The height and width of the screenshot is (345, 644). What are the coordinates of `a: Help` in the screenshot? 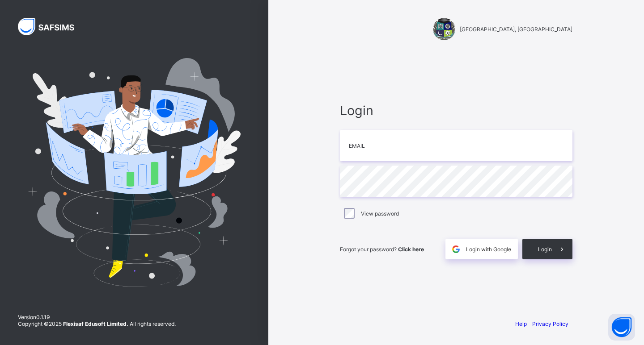 It's located at (521, 324).